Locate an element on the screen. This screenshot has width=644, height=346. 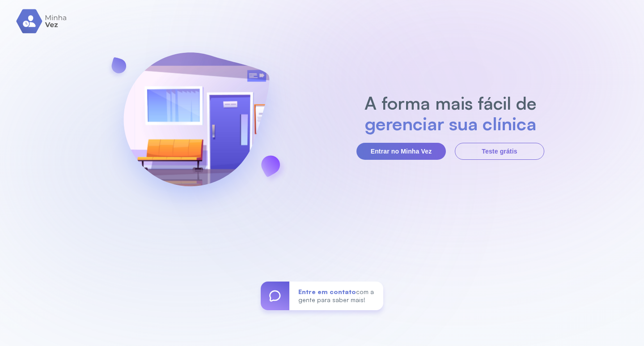
a: Entre em contatocom a gente para saber mais! is located at coordinates (322, 296).